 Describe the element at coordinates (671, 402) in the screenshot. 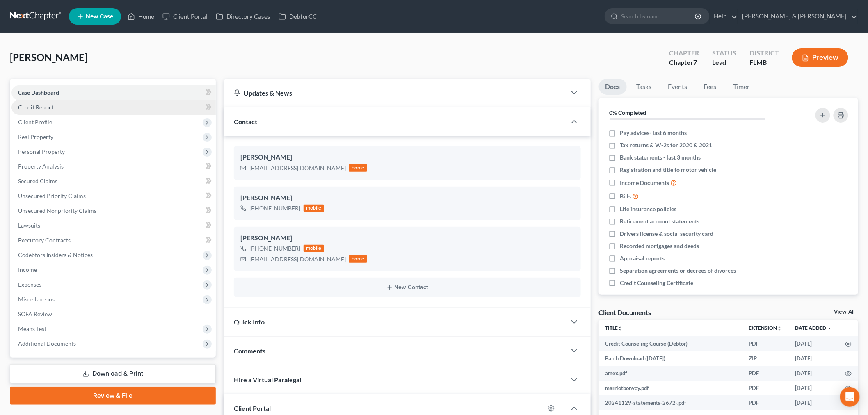

I see `td: 20241129-statements-2672-.pdf` at that location.